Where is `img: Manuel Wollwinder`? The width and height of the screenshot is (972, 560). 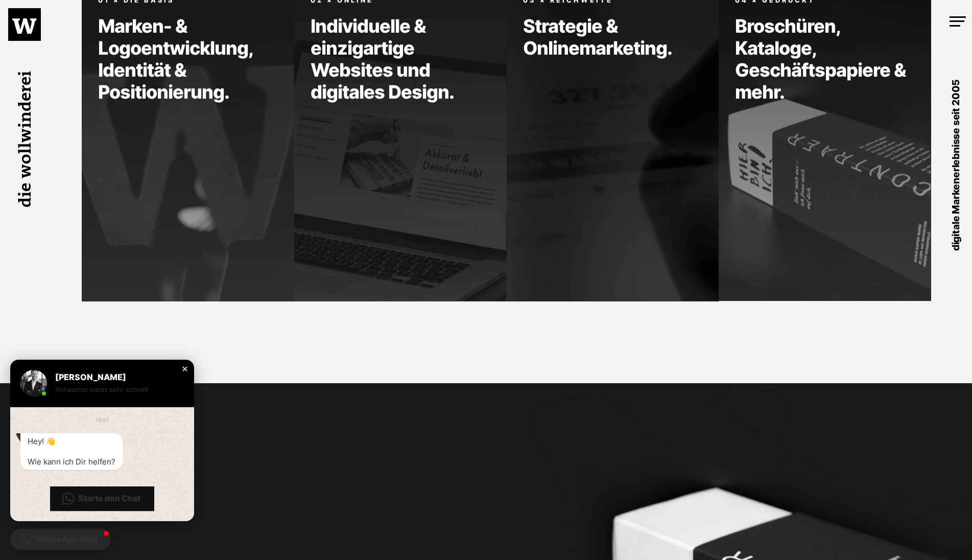 img: Manuel Wollwinder is located at coordinates (33, 383).